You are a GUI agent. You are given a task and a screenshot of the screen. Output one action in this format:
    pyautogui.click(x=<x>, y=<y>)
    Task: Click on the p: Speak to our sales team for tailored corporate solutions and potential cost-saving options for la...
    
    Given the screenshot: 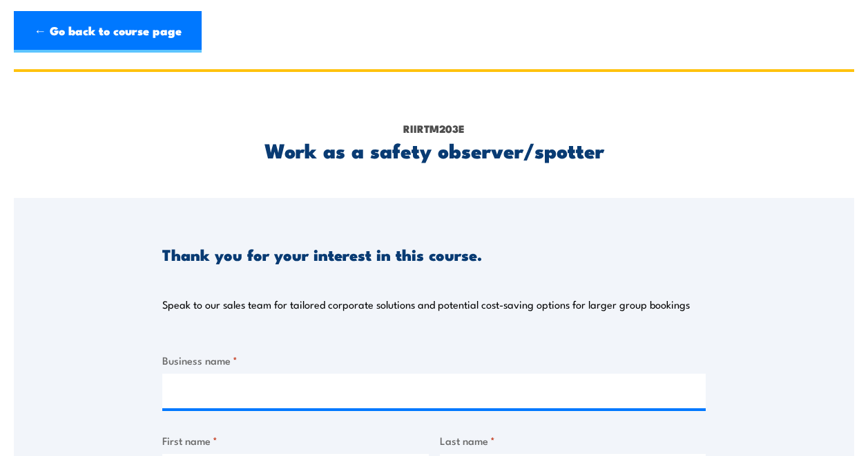 What is the action you would take?
    pyautogui.click(x=426, y=304)
    